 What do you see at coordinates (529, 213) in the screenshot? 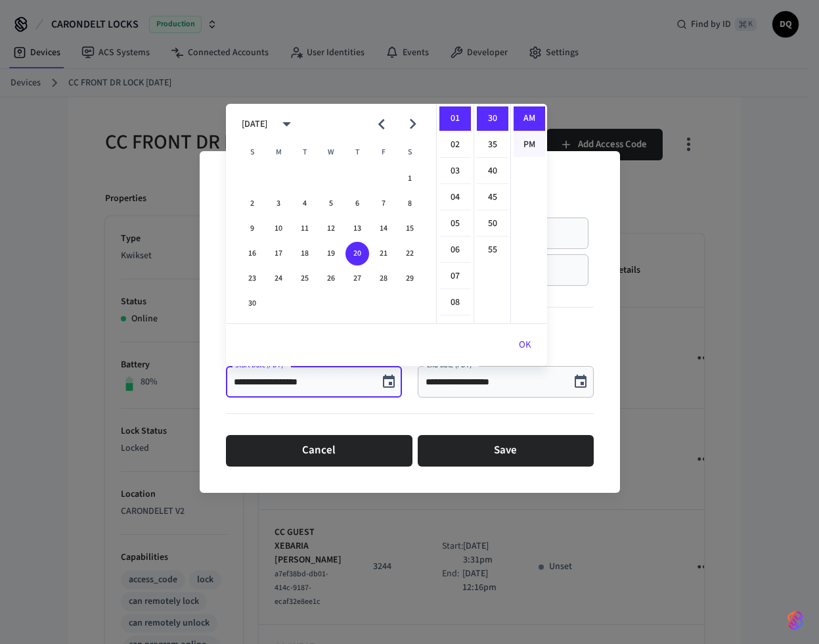
I see `ul: Select meridiem` at bounding box center [529, 213].